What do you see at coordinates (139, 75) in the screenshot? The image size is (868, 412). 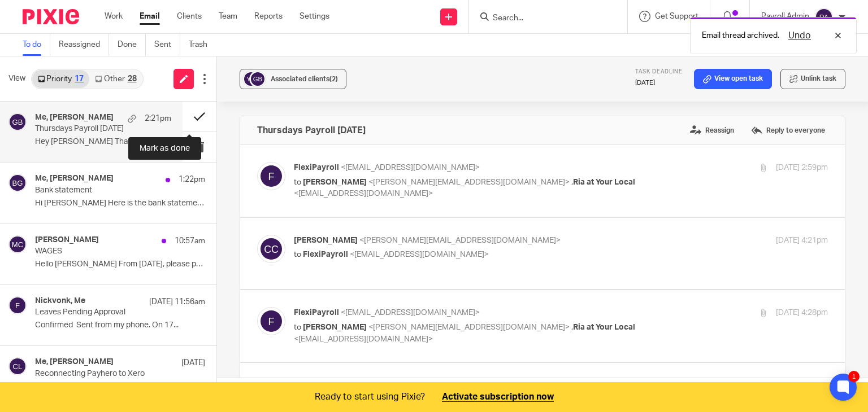 I see `span: that go through the Bank` at bounding box center [139, 75].